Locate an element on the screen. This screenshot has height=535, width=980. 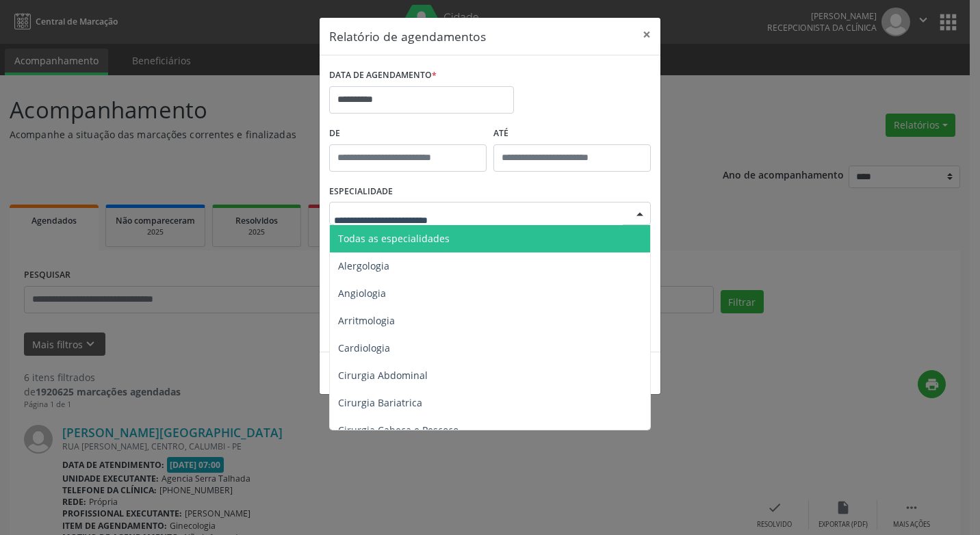
span: Cirurgia Cabeça e Pescoço is located at coordinates (398, 430).